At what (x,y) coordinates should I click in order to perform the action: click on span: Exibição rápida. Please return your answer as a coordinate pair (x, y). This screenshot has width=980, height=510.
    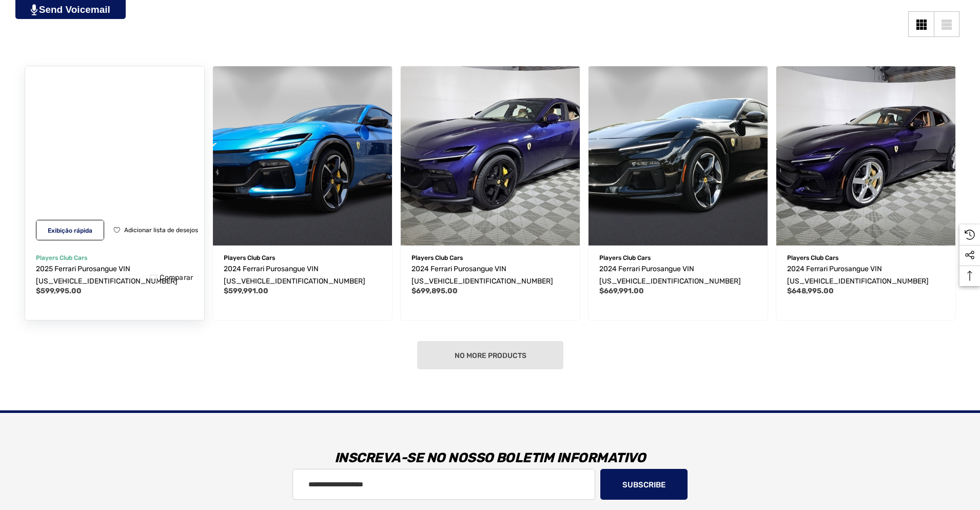
    Looking at the image, I should click on (70, 230).